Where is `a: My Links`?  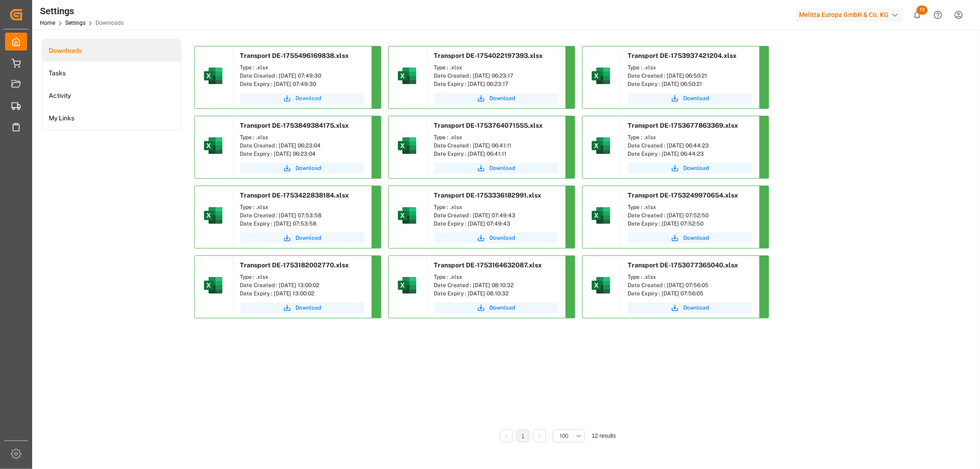
a: My Links is located at coordinates (111, 118).